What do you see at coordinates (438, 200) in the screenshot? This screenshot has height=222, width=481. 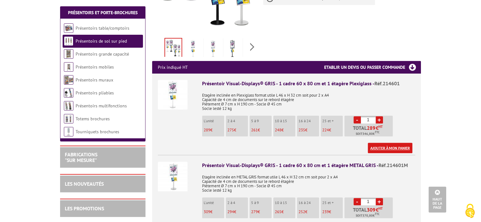 I see `a: Haut de la page` at bounding box center [438, 200].